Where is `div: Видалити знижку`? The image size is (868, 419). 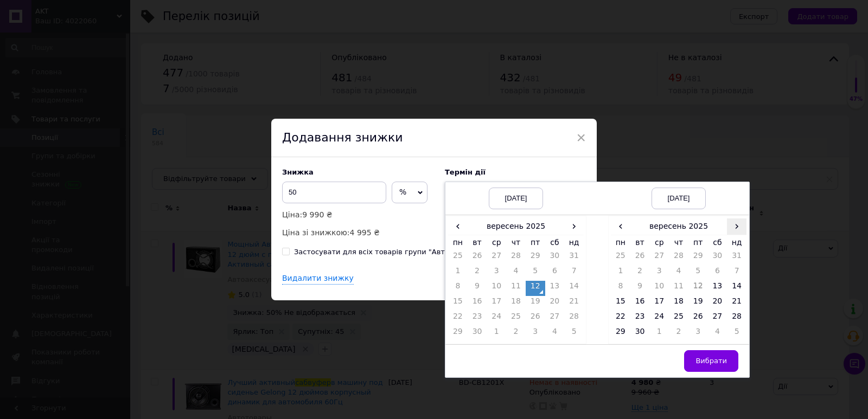 div: Видалити знижку is located at coordinates (318, 279).